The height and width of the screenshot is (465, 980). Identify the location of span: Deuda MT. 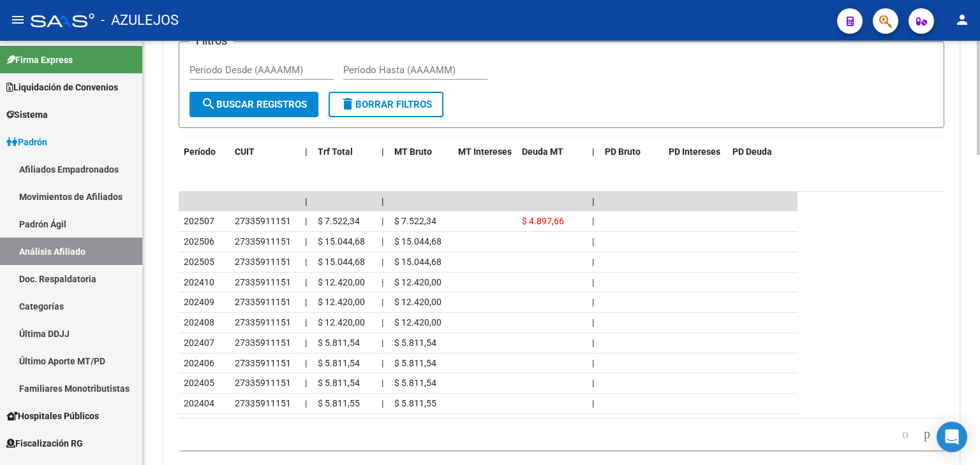
(542, 152).